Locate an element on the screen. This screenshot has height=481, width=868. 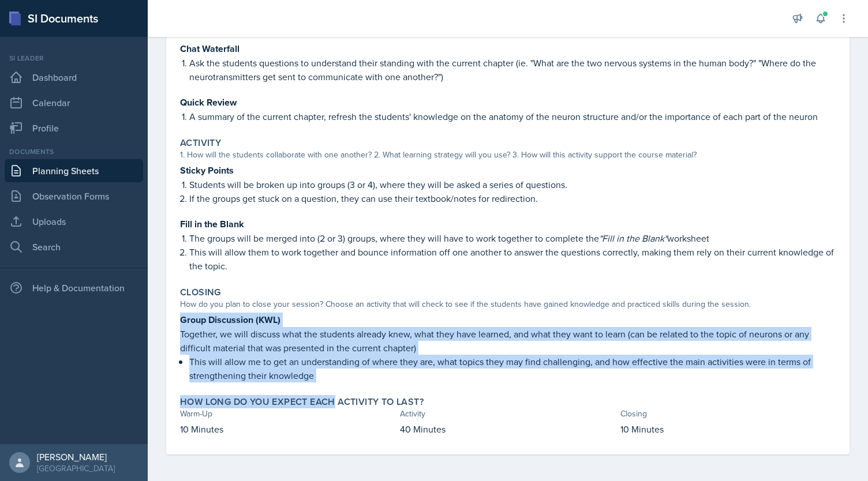
label: How long do you expect each activity to last? is located at coordinates (302, 402).